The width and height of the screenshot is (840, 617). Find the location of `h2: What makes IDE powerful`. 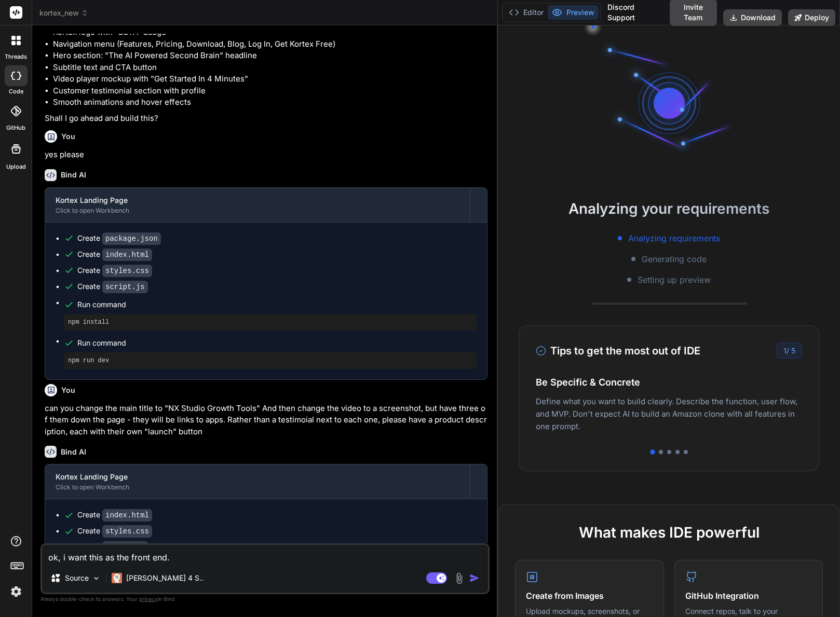

h2: What makes IDE powerful is located at coordinates (669, 533).